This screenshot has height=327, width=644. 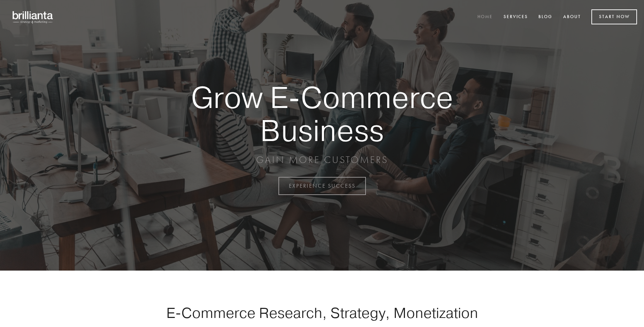 I want to click on p: GAIN MORE CUSTOMERS, so click(x=322, y=160).